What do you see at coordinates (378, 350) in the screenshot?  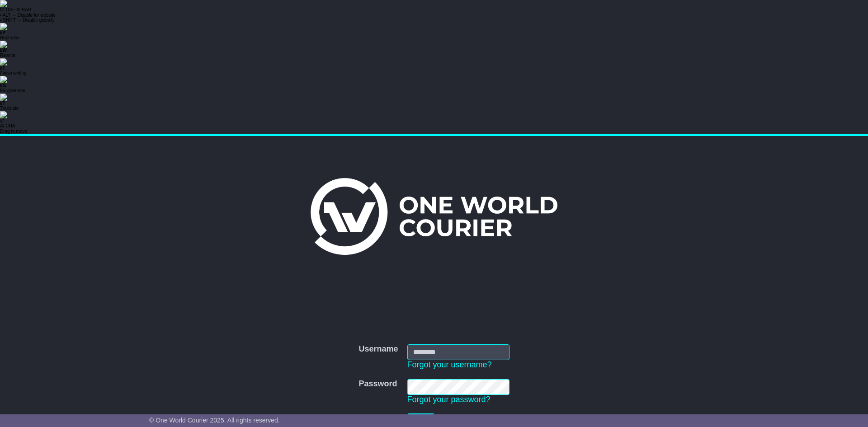 I see `label: Username` at bounding box center [378, 350].